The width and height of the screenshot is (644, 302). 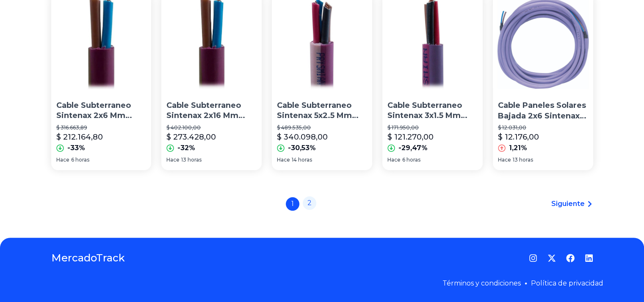 What do you see at coordinates (570, 258) in the screenshot?
I see `a: Facebook` at bounding box center [570, 258].